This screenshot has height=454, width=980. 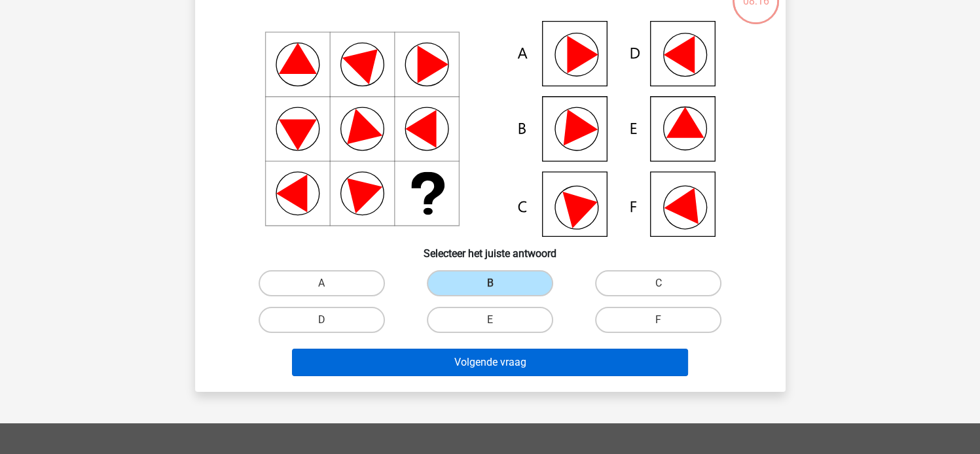 I want to click on h6: Selecteer het juiste antwoord, so click(x=491, y=248).